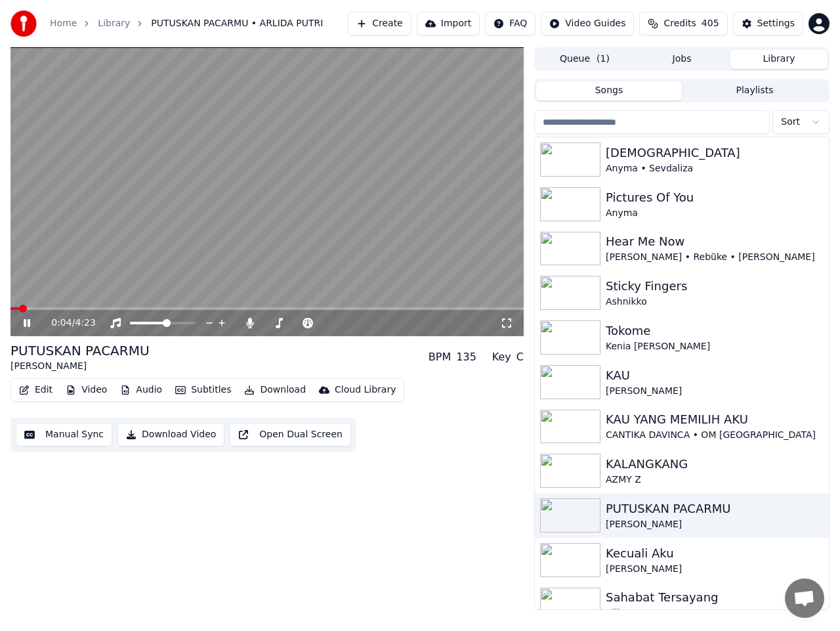 Image resolution: width=840 pixels, height=631 pixels. Describe the element at coordinates (715, 302) in the screenshot. I see `div: Ashnikko` at that location.